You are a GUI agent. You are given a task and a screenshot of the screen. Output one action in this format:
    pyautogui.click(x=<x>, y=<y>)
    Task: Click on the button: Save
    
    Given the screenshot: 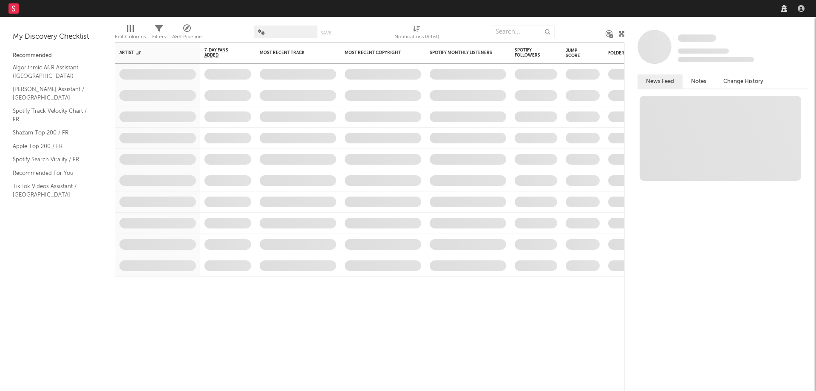 What is the action you would take?
    pyautogui.click(x=326, y=33)
    